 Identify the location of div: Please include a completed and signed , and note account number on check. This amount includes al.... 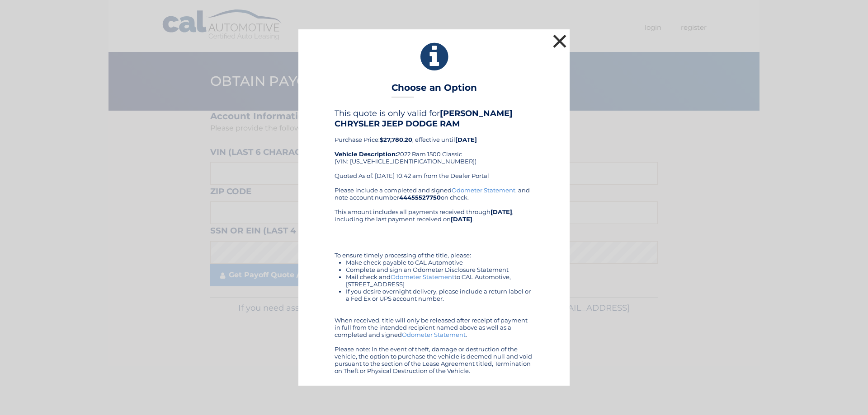
(434, 281).